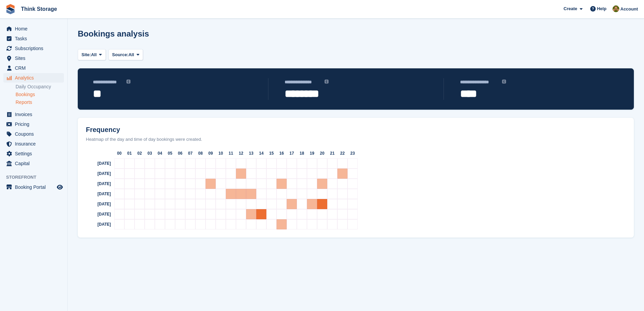  Describe the element at coordinates (616, 9) in the screenshot. I see `img: Gavin Mackie` at that location.